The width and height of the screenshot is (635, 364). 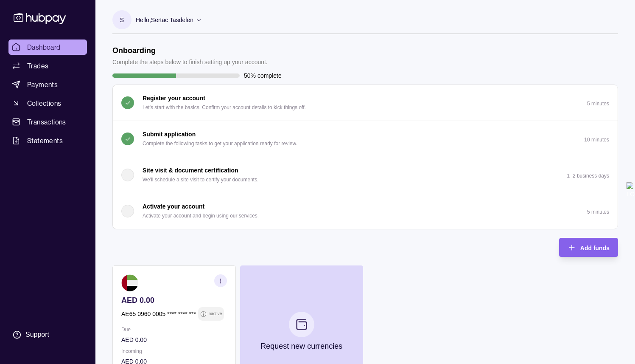 I want to click on button: Site visit & document certification We'll schedule a site visit to certify your documents.1–2 bus..., so click(x=365, y=175).